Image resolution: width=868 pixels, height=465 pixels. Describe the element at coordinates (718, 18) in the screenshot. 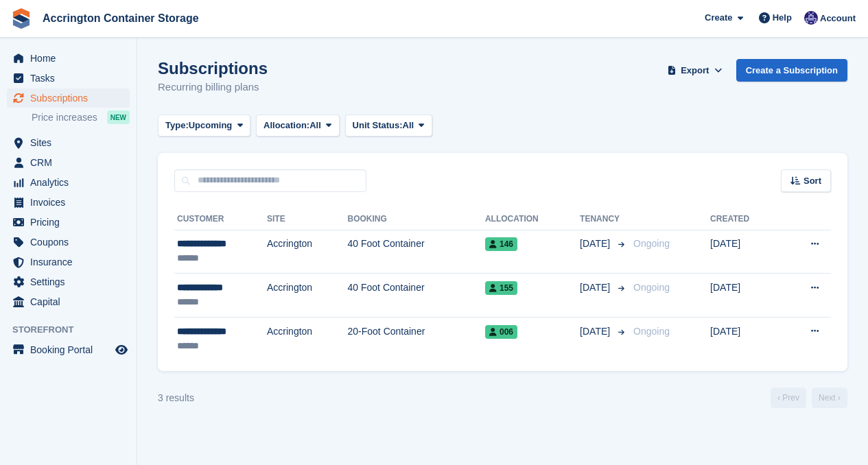

I see `span: Create` at that location.